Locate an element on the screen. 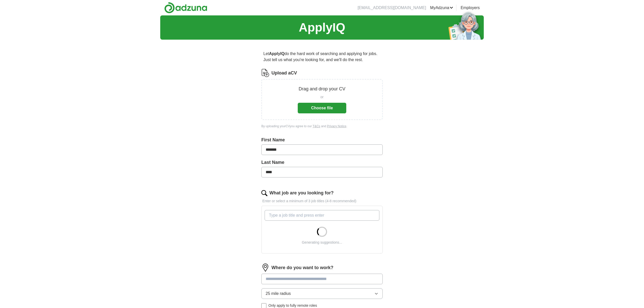 This screenshot has height=308, width=644. img: location.png is located at coordinates (265, 268).